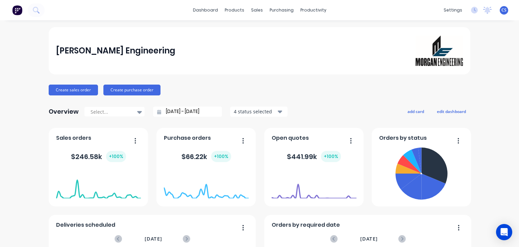  Describe the element at coordinates (282, 10) in the screenshot. I see `div: purchasing` at that location.